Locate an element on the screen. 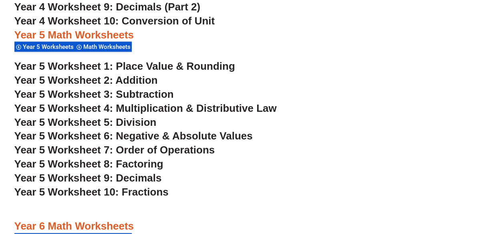 The height and width of the screenshot is (234, 477). a: Year 5 Worksheet 6: Negative & Absolute Values is located at coordinates (133, 136).